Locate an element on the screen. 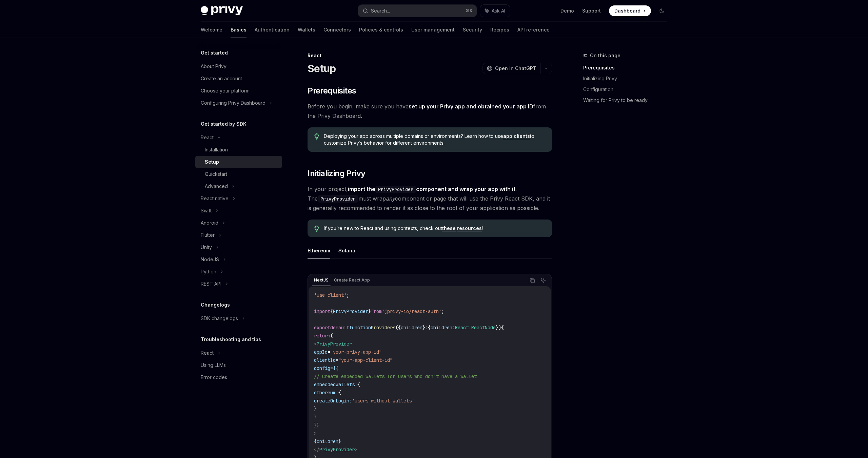  div: Choose your platform is located at coordinates (225, 91).